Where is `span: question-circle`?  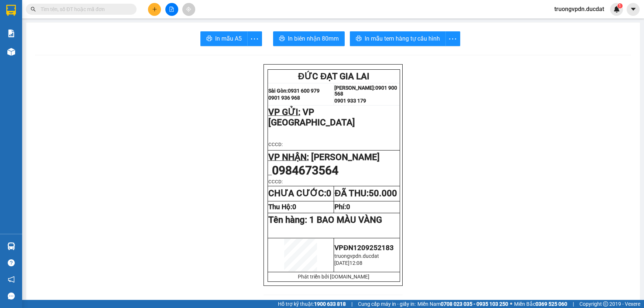 span: question-circle is located at coordinates (11, 262).